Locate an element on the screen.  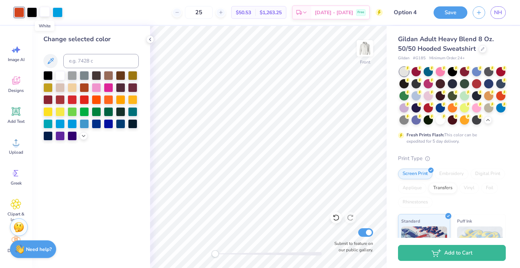
span: # G185 is located at coordinates (419, 58).